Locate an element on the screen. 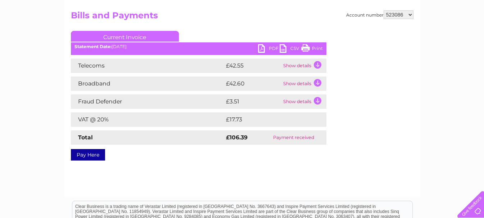  a: Water is located at coordinates (364, 33).